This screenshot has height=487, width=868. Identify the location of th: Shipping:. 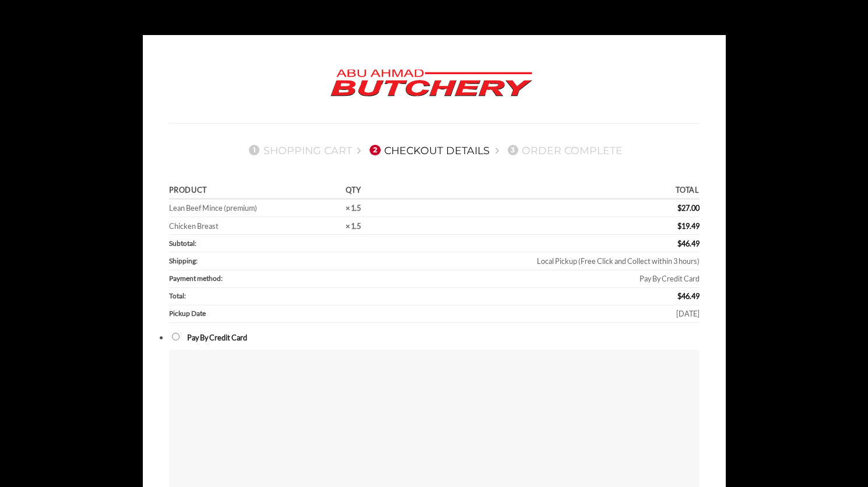
(277, 261).